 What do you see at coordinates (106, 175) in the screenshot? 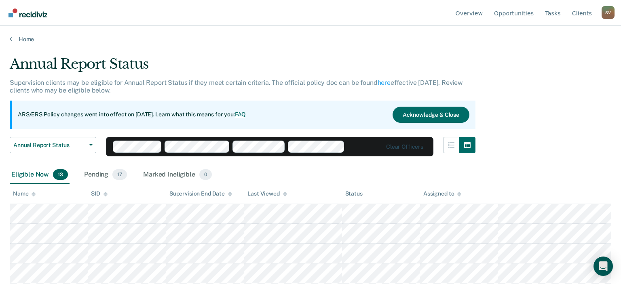
I see `div: Pending17` at bounding box center [106, 175].